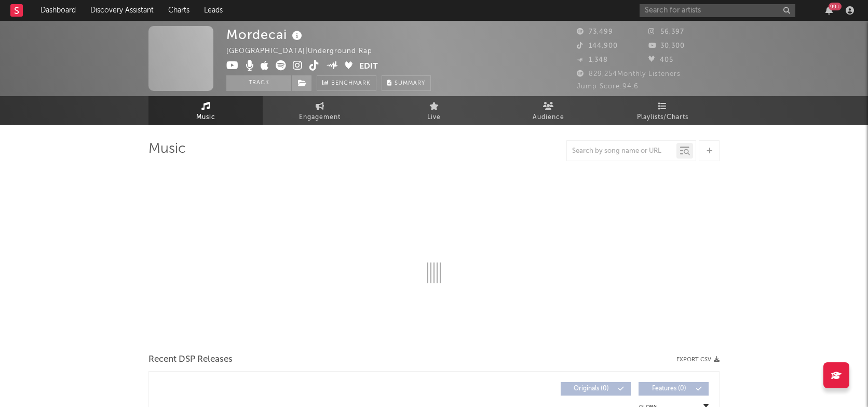 Image resolution: width=868 pixels, height=407 pixels. Describe the element at coordinates (548, 117) in the screenshot. I see `span: Audience` at that location.